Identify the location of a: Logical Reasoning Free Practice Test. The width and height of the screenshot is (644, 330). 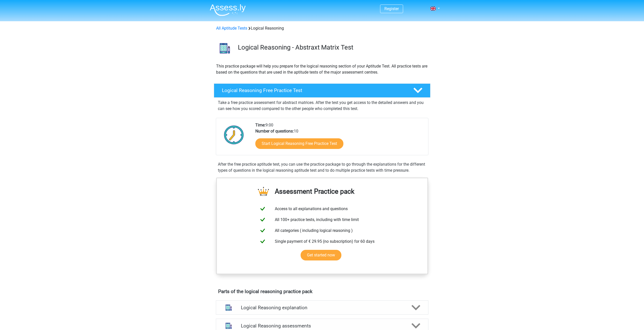
(322, 91).